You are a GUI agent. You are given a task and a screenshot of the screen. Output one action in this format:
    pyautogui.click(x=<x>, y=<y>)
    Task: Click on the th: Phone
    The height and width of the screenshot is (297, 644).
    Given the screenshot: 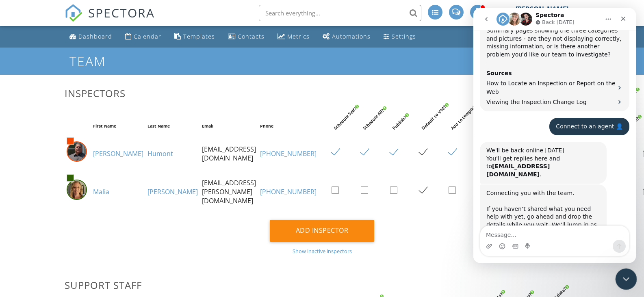 What is the action you would take?
    pyautogui.click(x=288, y=126)
    